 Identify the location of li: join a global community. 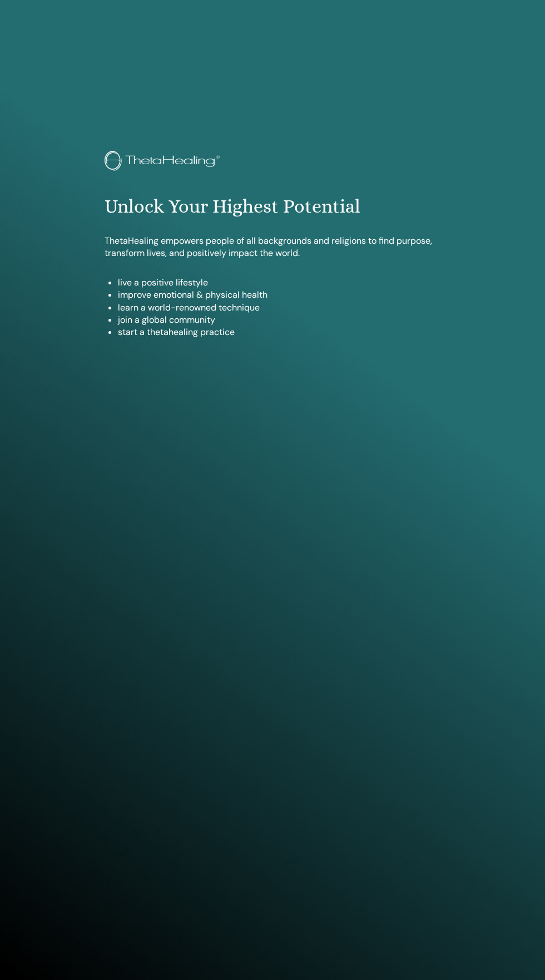
(279, 320).